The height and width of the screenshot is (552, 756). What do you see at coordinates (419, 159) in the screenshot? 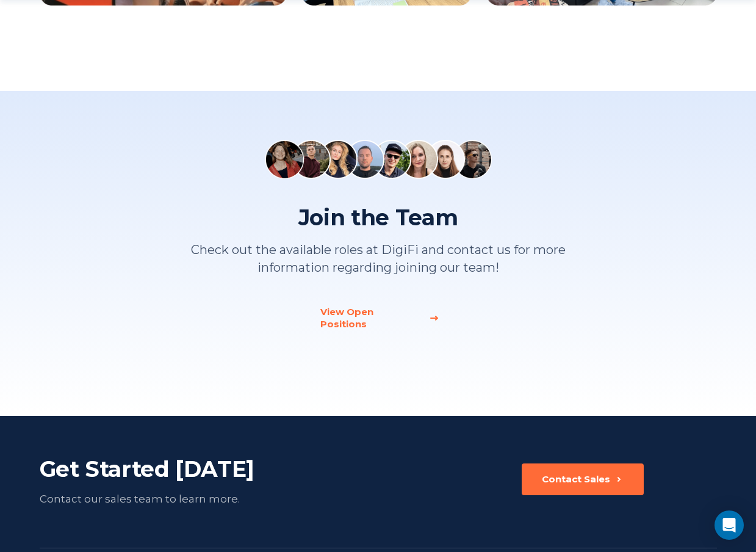
I see `img: avatar 6` at bounding box center [419, 159].